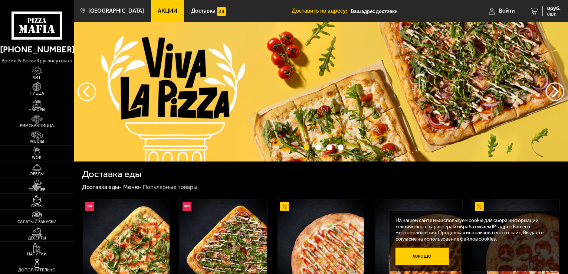 Image resolution: width=568 pixels, height=274 pixels. What do you see at coordinates (221, 11) in the screenshot?
I see `img: 15daf4d41897b9f0e9f617042186c801.svg` at bounding box center [221, 11].